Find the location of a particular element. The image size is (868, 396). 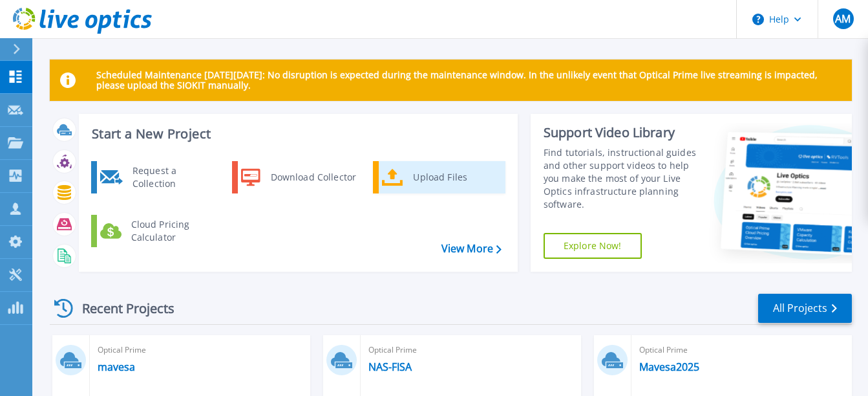

div: Upload Files is located at coordinates (454, 177).